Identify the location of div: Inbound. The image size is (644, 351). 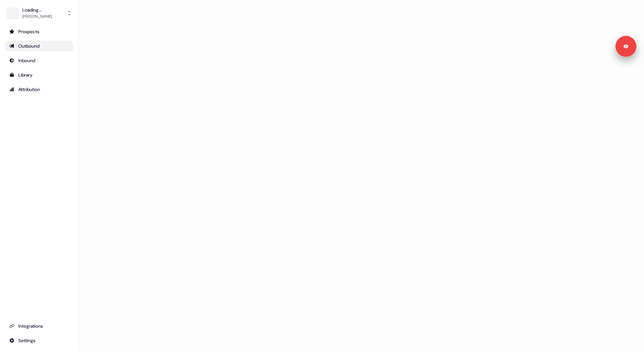
(39, 60).